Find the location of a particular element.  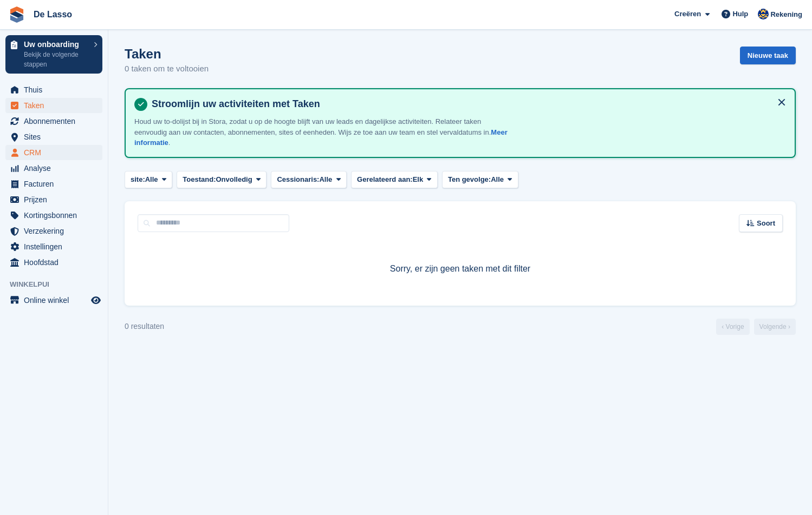

span: Analyse is located at coordinates (57, 169).